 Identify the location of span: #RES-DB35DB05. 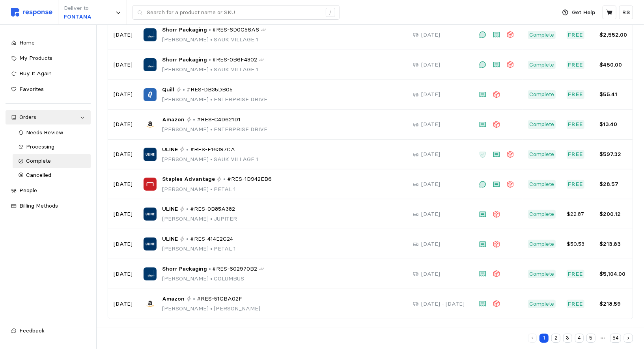
(210, 89).